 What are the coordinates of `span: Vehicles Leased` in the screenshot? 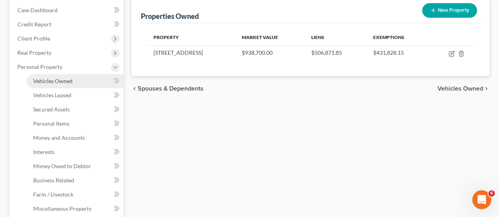 It's located at (52, 95).